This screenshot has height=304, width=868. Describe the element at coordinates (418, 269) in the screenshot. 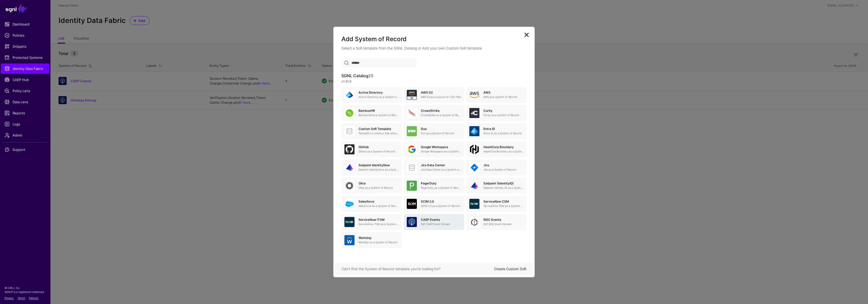

I see `div: Can’t find the System of Record template you’re looking for?` at that location.